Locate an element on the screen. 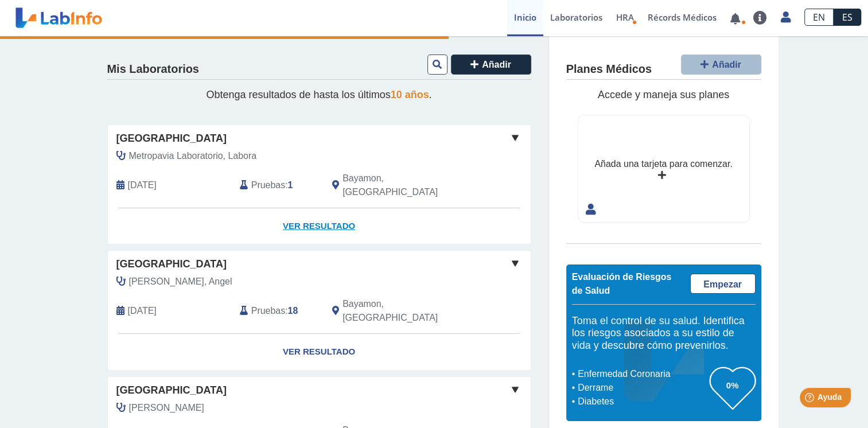 This screenshot has height=428, width=868. h4: Planes Médicos is located at coordinates (608, 69).